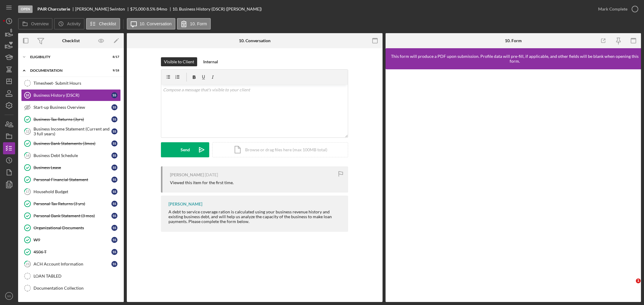 The width and height of the screenshot is (644, 305). What do you see at coordinates (74, 24) in the screenshot?
I see `label: Activity` at bounding box center [74, 24].